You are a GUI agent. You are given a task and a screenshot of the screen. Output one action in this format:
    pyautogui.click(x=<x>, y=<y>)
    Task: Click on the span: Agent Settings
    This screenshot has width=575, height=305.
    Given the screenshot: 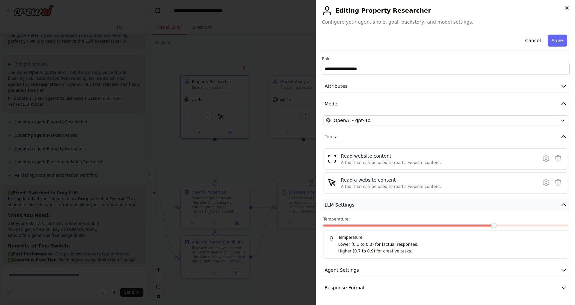 What is the action you would take?
    pyautogui.click(x=341, y=270)
    